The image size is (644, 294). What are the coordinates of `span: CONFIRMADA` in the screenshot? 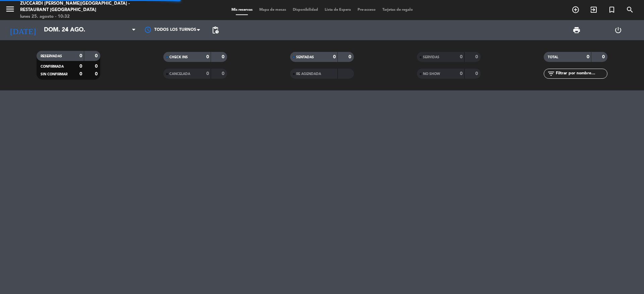 It's located at (52, 67).